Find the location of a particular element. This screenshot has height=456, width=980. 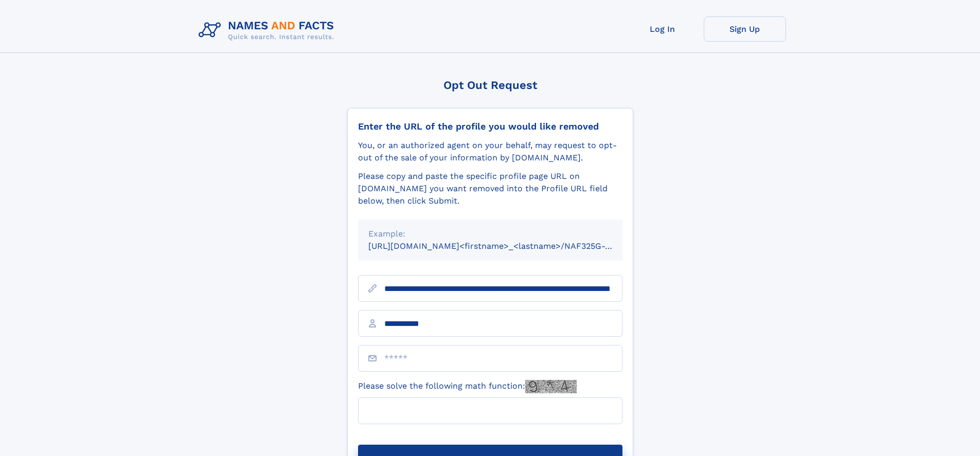

a: Sign Up is located at coordinates (745, 29).